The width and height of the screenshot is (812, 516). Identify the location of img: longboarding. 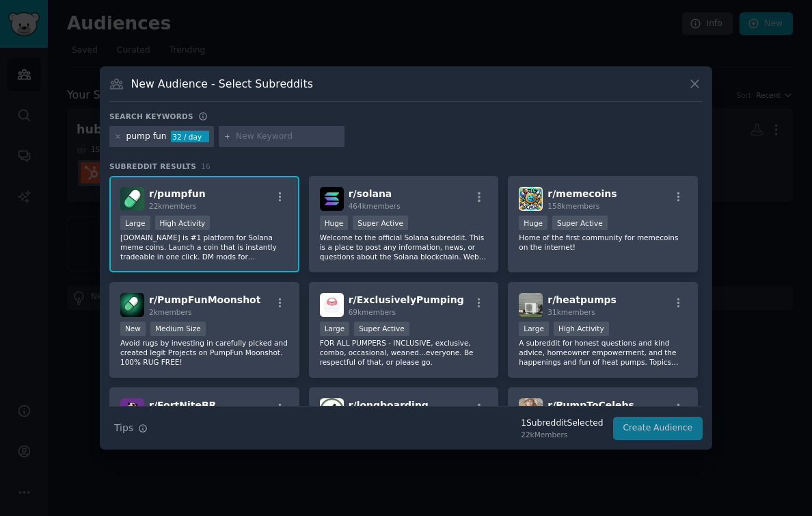
(332, 410).